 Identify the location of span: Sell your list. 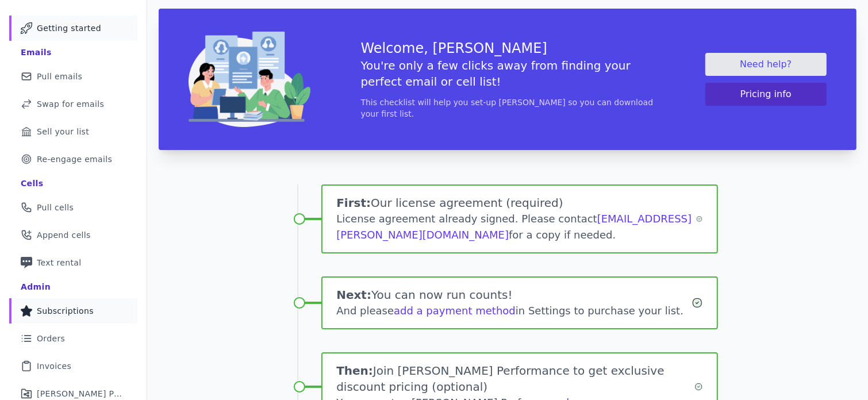
(62, 132).